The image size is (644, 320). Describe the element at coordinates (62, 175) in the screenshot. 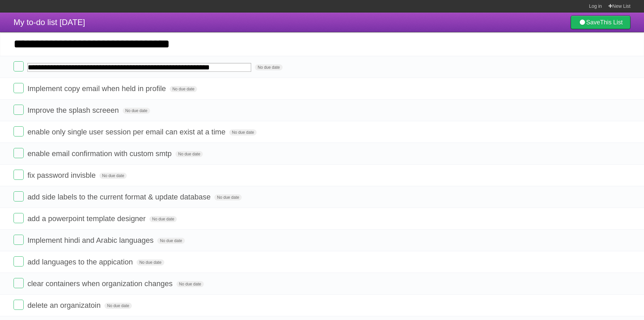

I see `span: fix password invisble` at that location.